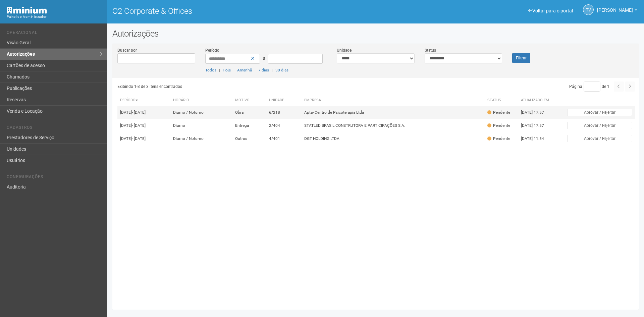 The image size is (644, 317). I want to click on th: Motivo, so click(250, 100).